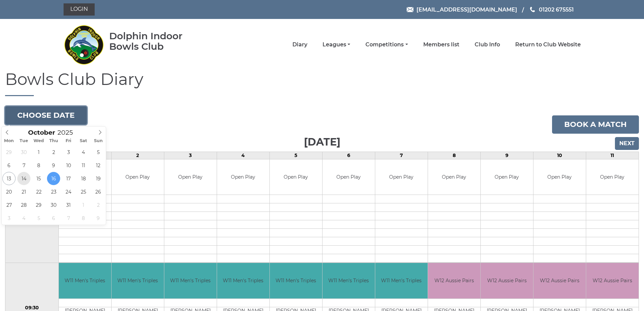 The image size is (644, 311). I want to click on td: 7, so click(401, 156).